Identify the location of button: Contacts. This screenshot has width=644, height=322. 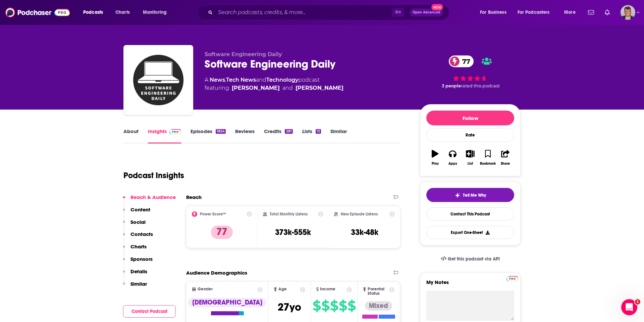
(138, 237).